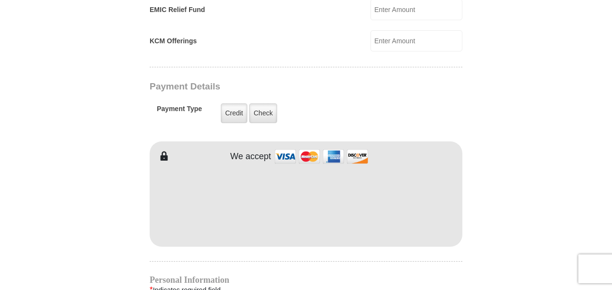  What do you see at coordinates (251, 157) in the screenshot?
I see `h4: We accept` at bounding box center [251, 157].